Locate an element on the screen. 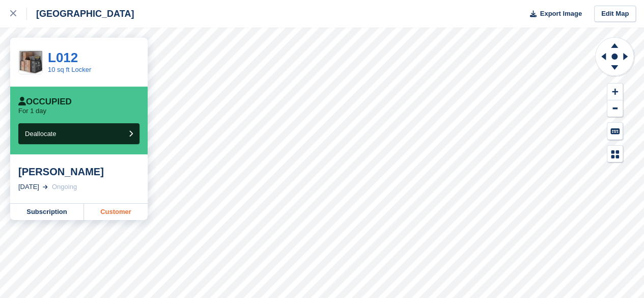  button: Zoom Out is located at coordinates (615, 108).